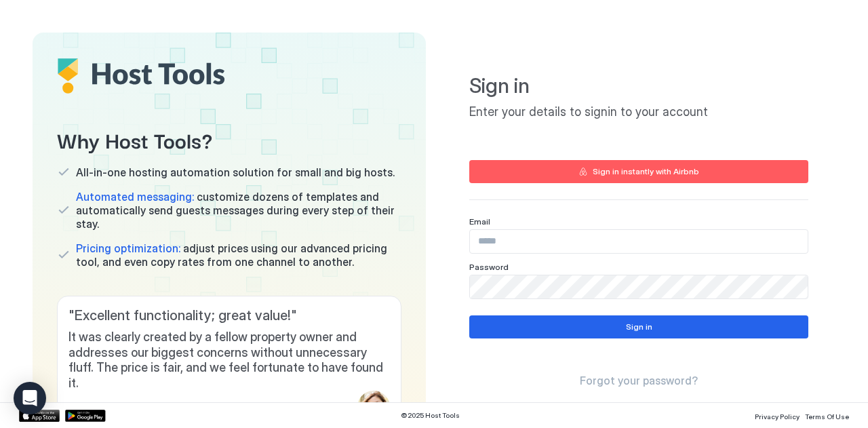 This screenshot has height=428, width=868. I want to click on span: Pricing optimization:, so click(128, 249).